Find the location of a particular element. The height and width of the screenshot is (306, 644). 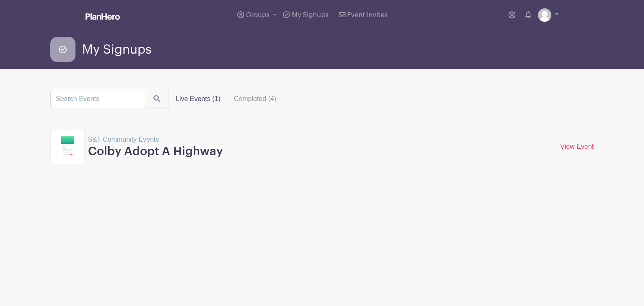

div: filters is located at coordinates (226, 99).